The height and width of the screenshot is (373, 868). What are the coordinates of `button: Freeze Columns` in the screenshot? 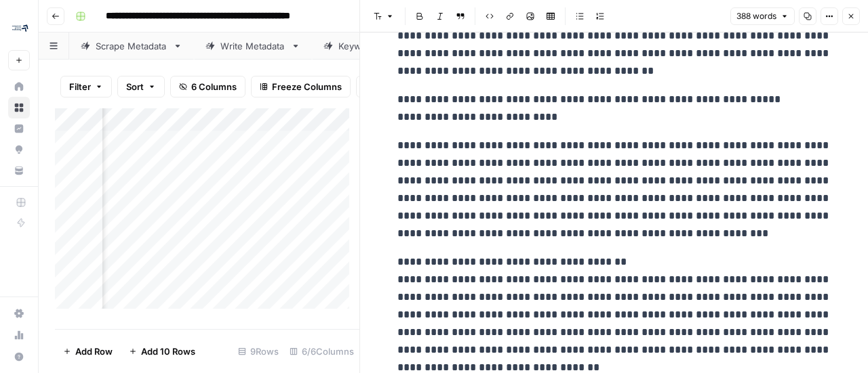 It's located at (301, 87).